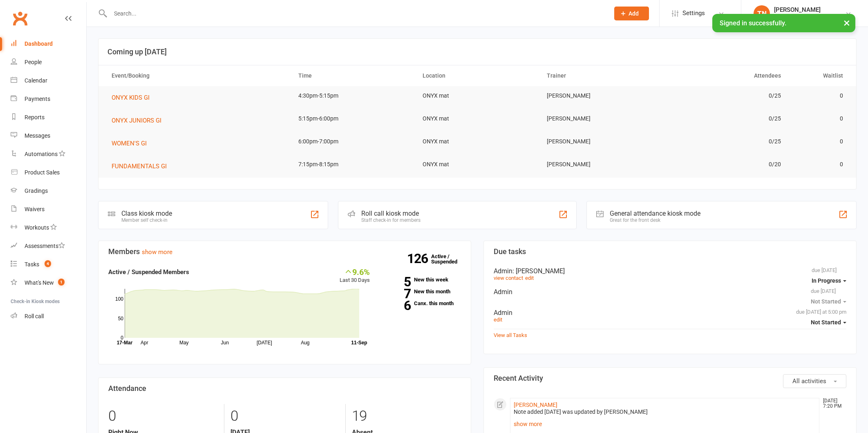 The height and width of the screenshot is (433, 868). Describe the element at coordinates (36, 80) in the screenshot. I see `div: Calendar` at that location.